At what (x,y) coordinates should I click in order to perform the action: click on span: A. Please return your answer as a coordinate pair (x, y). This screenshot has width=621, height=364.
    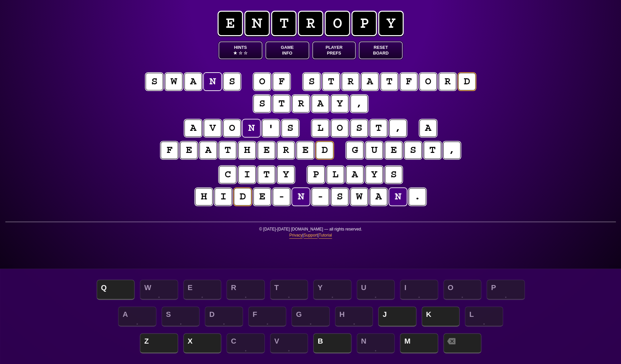
    Looking at the image, I should click on (137, 316).